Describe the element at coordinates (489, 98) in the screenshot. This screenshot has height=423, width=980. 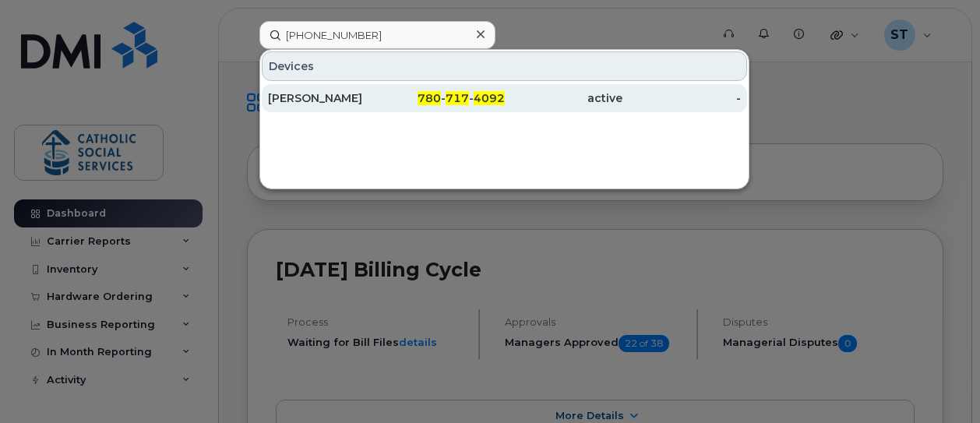
I see `span: 4092` at that location.